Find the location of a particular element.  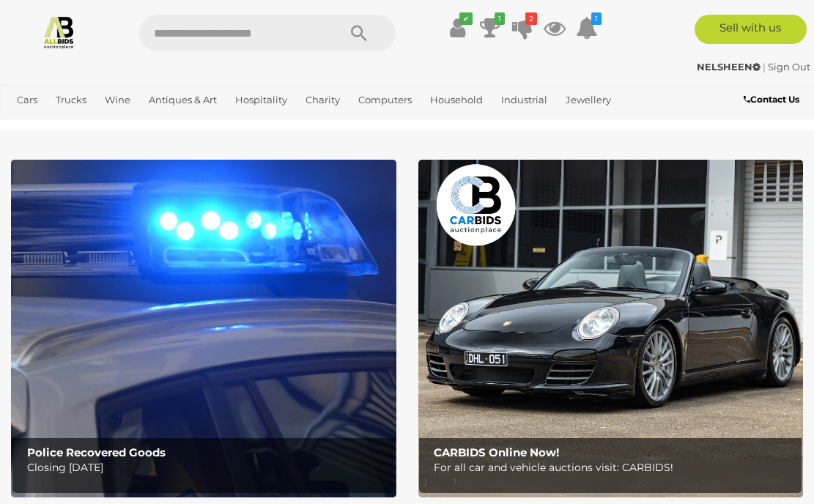

strong: NELSHEEN is located at coordinates (728, 67).